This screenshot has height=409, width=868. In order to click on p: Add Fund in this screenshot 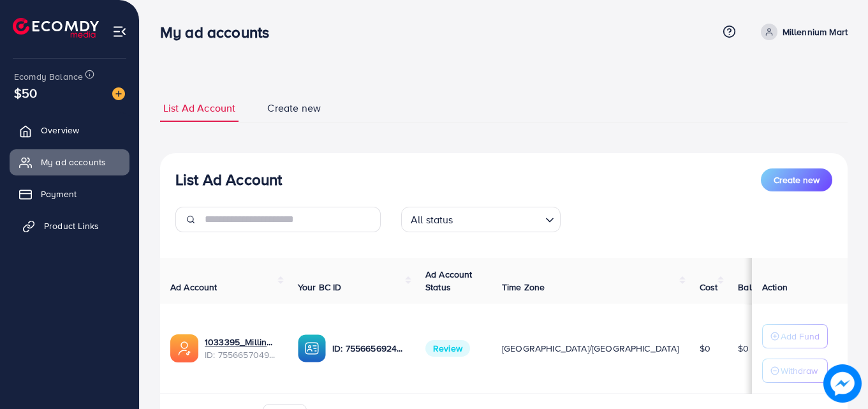, I will do `click(800, 336)`.